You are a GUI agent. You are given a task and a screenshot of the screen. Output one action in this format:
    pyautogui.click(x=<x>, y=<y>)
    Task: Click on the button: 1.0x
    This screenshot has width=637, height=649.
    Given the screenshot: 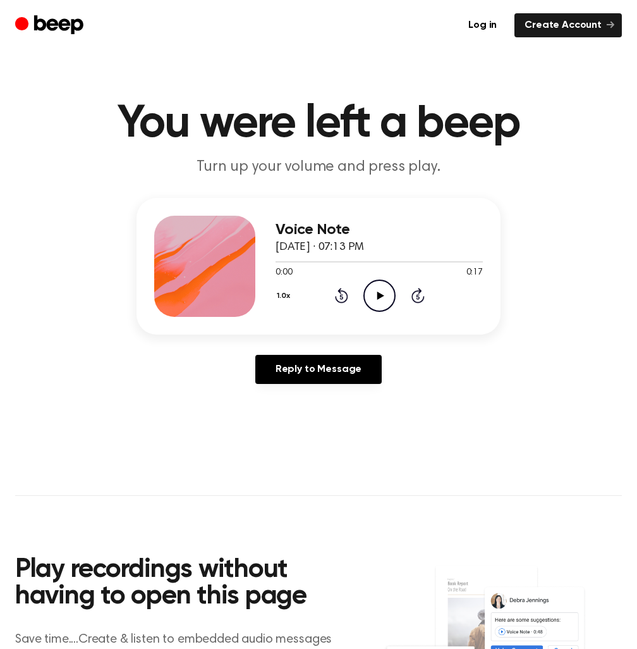 What is the action you would take?
    pyautogui.click(x=285, y=296)
    